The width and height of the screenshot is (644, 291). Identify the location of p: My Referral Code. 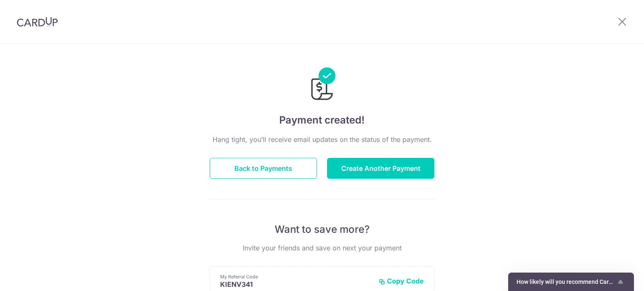
(296, 277).